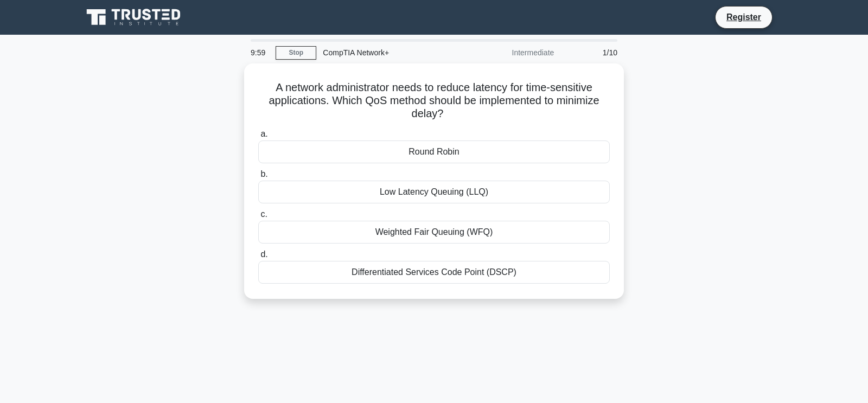  Describe the element at coordinates (264, 174) in the screenshot. I see `span: b.` at that location.